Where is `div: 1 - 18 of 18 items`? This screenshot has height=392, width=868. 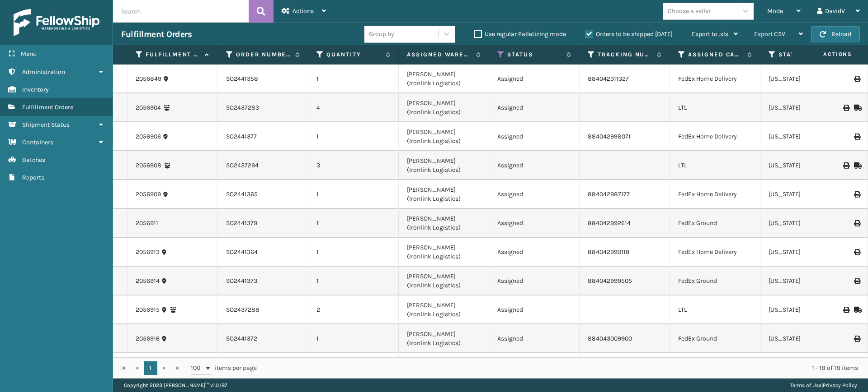
div: 1 - 18 of 18 items is located at coordinates (563, 368).